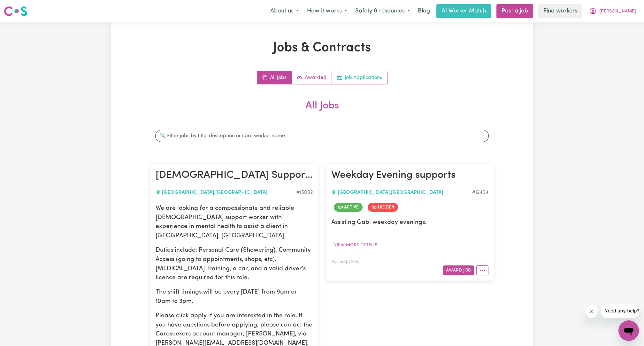 This screenshot has height=346, width=644. I want to click on a: Careseekers logo, so click(16, 11).